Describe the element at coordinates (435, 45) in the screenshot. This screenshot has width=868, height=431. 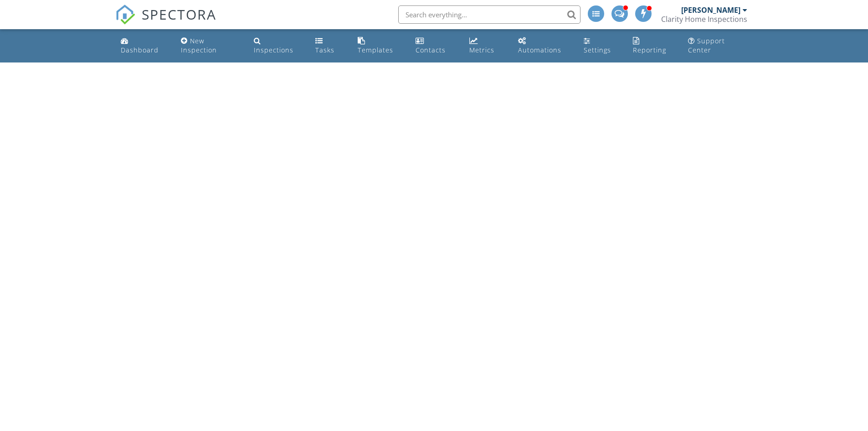
I see `a: Contacts` at that location.